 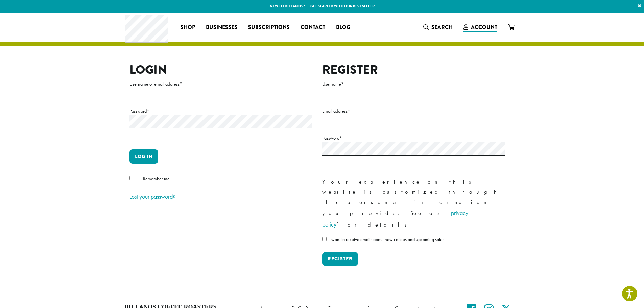 What do you see at coordinates (414, 111) in the screenshot?
I see `label: Email address` at bounding box center [414, 111].